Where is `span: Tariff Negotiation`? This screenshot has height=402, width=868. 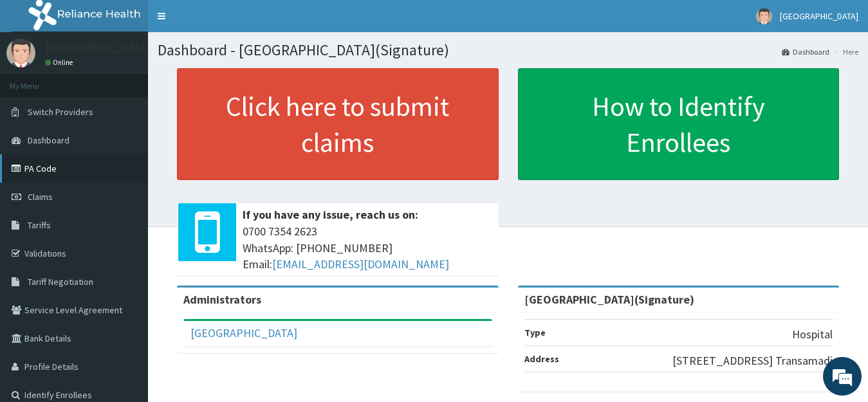
span: Tariff Negotiation is located at coordinates (61, 281).